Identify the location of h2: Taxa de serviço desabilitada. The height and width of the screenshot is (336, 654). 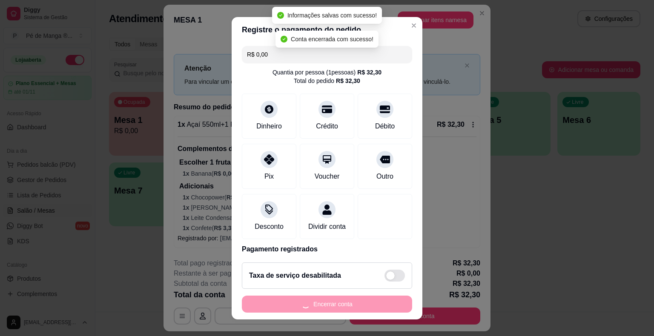
(295, 276).